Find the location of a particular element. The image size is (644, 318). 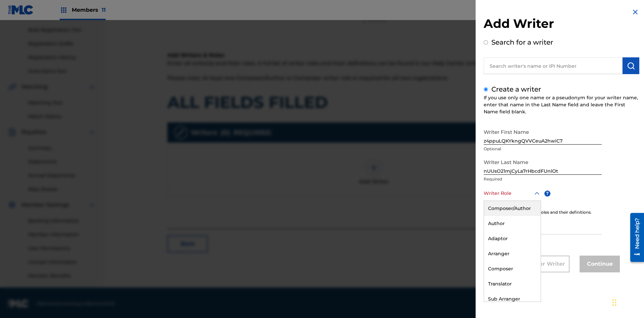

span: 11 is located at coordinates (104, 10).